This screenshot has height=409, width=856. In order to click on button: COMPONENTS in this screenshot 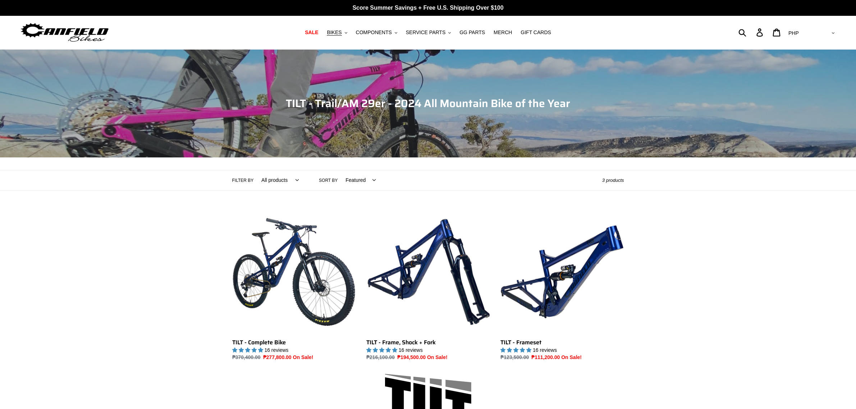, I will do `click(376, 32)`.